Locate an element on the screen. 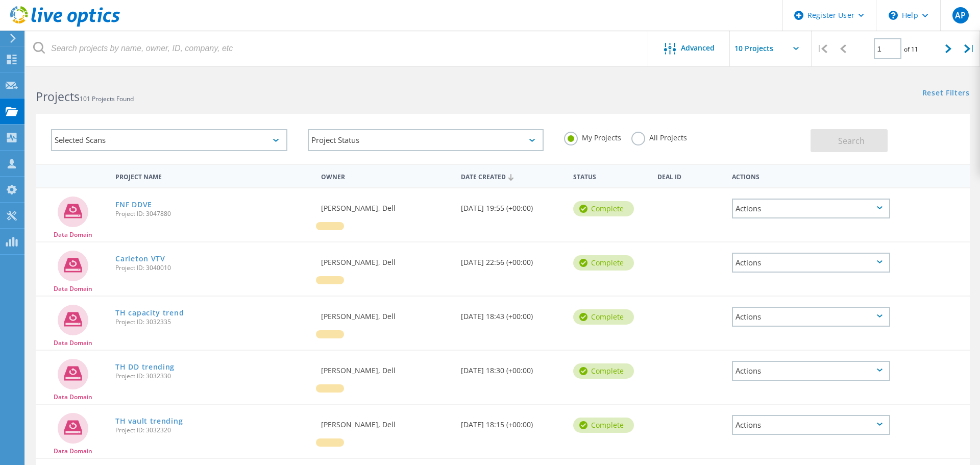 The height and width of the screenshot is (465, 980). span: Project ID: 3040010 is located at coordinates (213, 268).